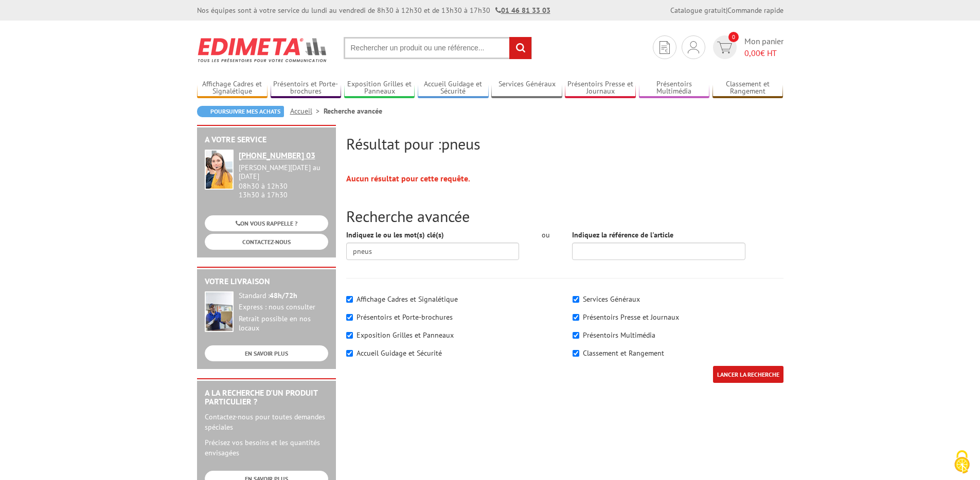 This screenshot has width=980, height=480. What do you see at coordinates (266, 353) in the screenshot?
I see `a: EN SAVOIR PLUS` at bounding box center [266, 353].